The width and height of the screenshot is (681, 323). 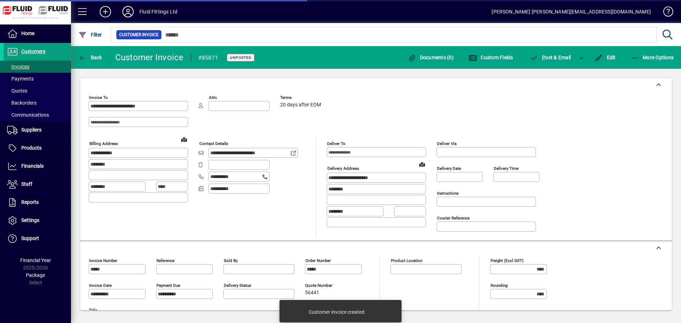 What do you see at coordinates (407, 261) in the screenshot?
I see `mat-label: Product location` at bounding box center [407, 261].